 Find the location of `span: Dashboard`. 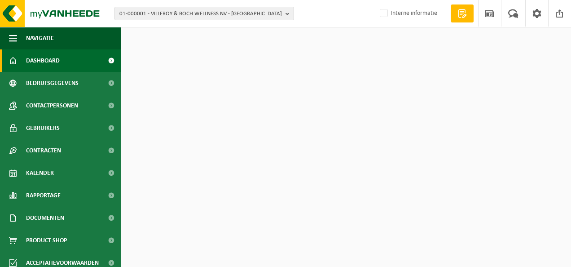

span: Dashboard is located at coordinates (43, 61).